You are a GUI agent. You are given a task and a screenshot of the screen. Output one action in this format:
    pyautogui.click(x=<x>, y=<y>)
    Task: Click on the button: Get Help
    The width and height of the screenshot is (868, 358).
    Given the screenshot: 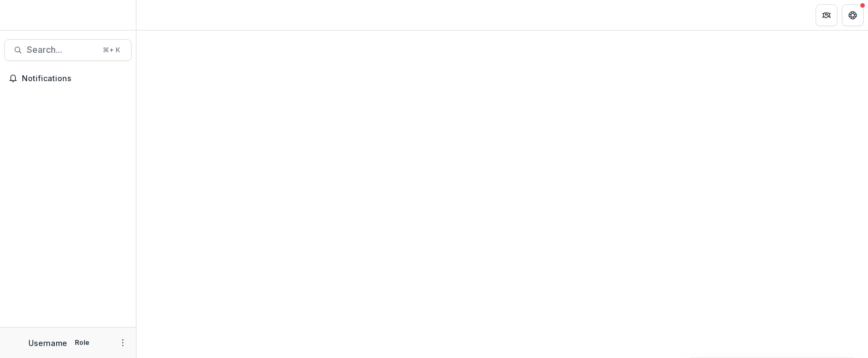 What is the action you would take?
    pyautogui.click(x=853, y=15)
    